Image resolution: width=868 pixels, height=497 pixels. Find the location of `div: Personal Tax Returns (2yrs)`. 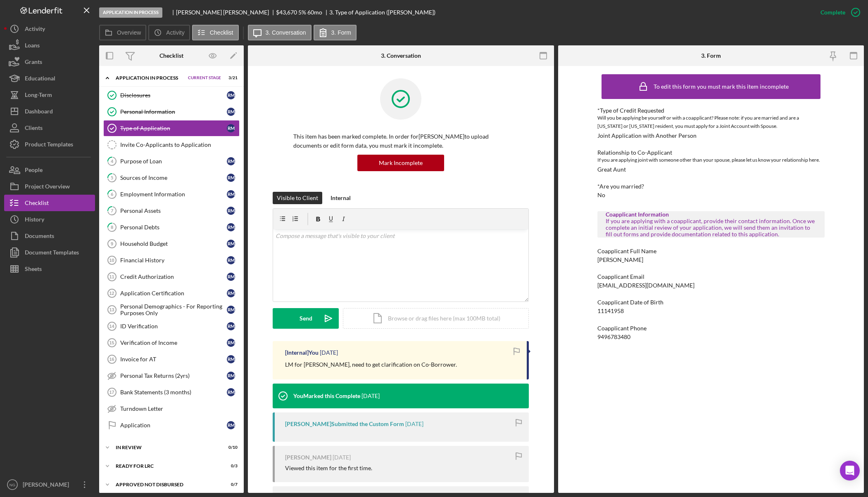

div: Personal Tax Returns (2yrs) is located at coordinates (173, 376).